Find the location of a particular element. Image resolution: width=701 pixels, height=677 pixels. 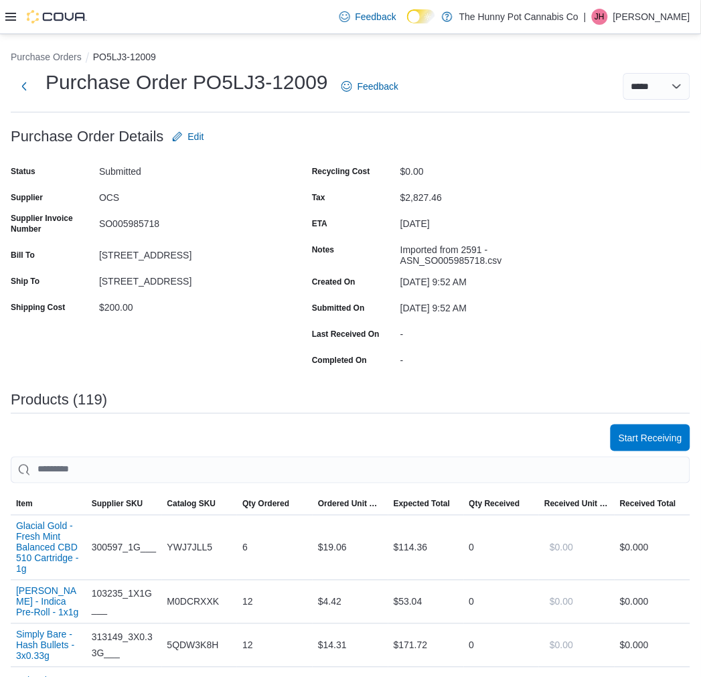

label: Supplier is located at coordinates (27, 197).